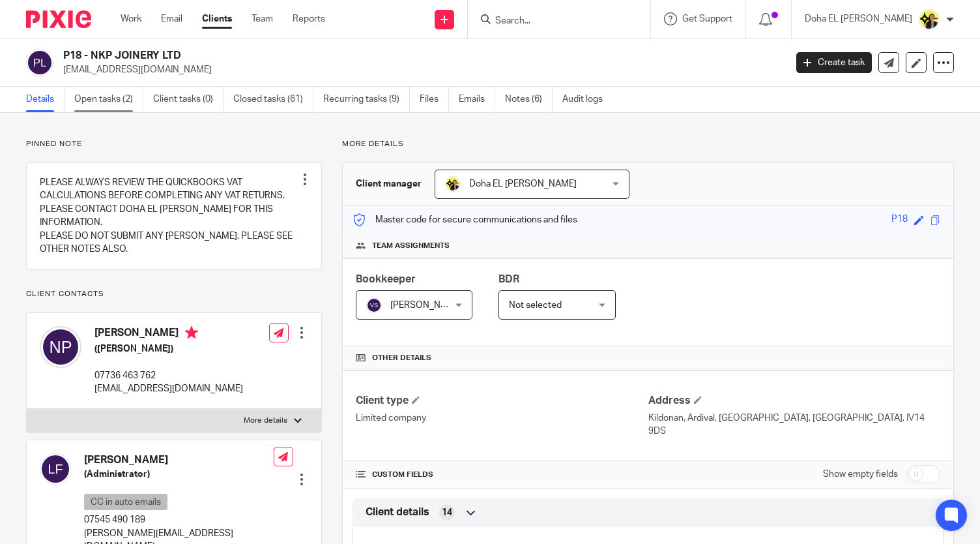 This screenshot has height=544, width=980. Describe the element at coordinates (179, 473) in the screenshot. I see `h5: (Administrator)` at that location.